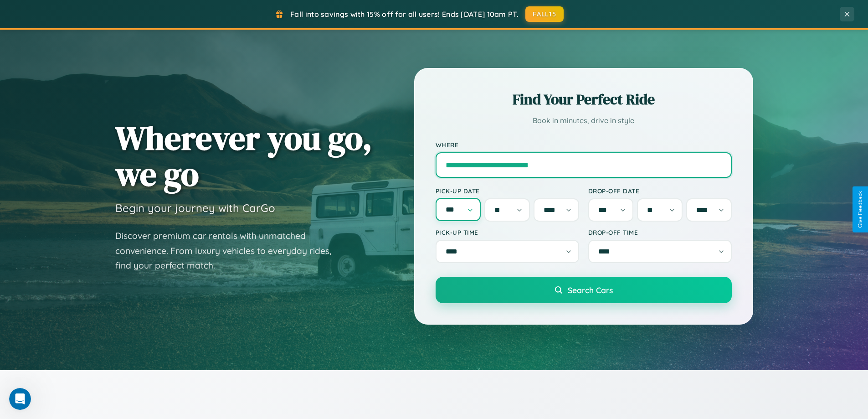  Describe the element at coordinates (660, 232) in the screenshot. I see `label: Drop-off Time` at that location.